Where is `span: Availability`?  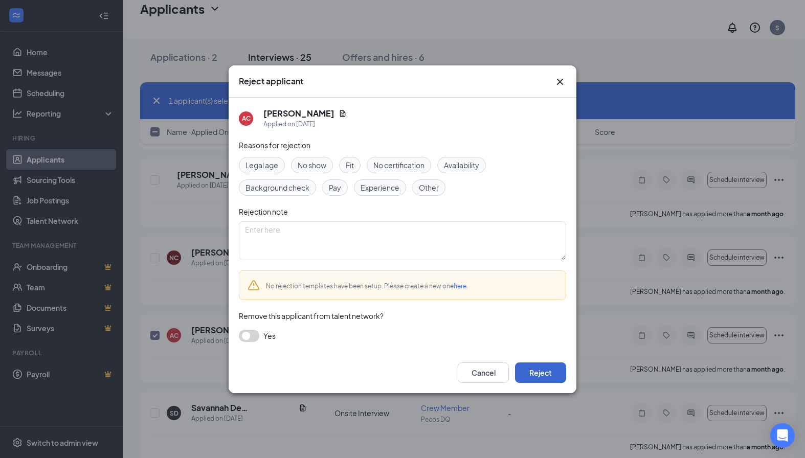 span: Availability is located at coordinates (461, 165).